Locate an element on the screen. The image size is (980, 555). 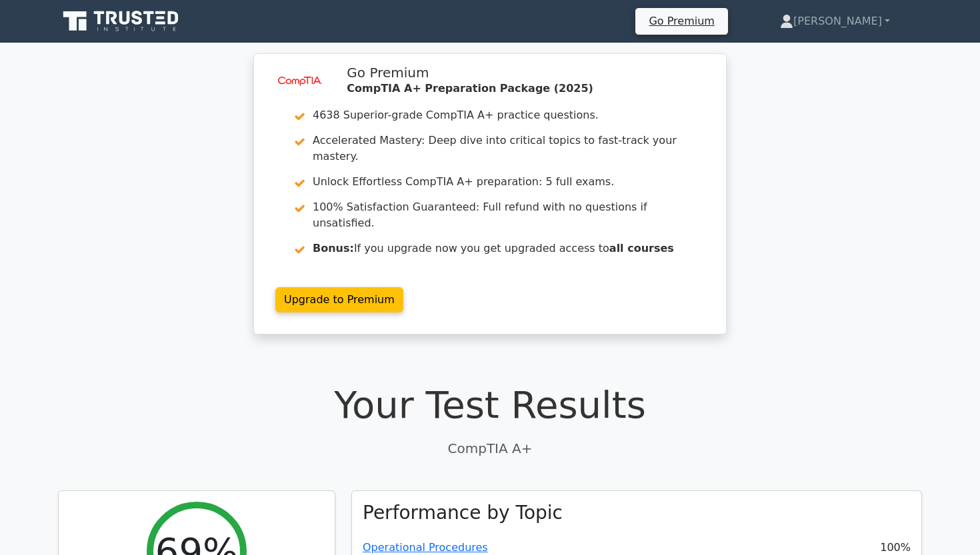
h3: Performance by Topic is located at coordinates (463, 513).